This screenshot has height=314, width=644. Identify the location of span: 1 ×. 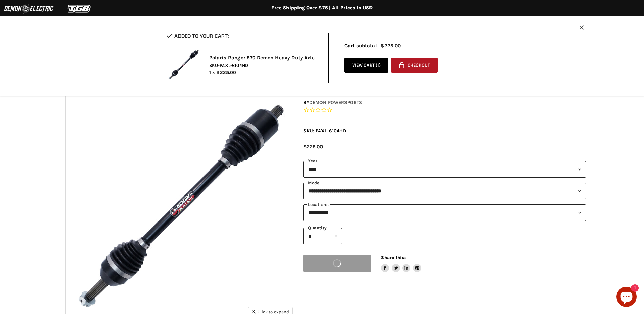
(212, 72).